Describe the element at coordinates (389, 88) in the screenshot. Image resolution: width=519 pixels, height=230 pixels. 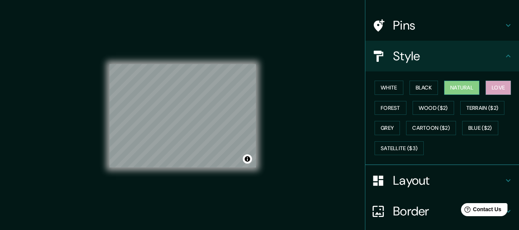
I see `button: White` at that location.